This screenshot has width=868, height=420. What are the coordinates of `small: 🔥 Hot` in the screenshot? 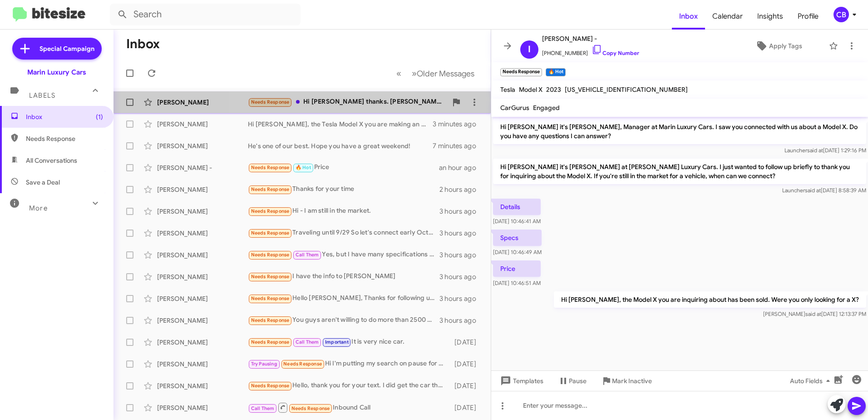 It's located at (555, 72).